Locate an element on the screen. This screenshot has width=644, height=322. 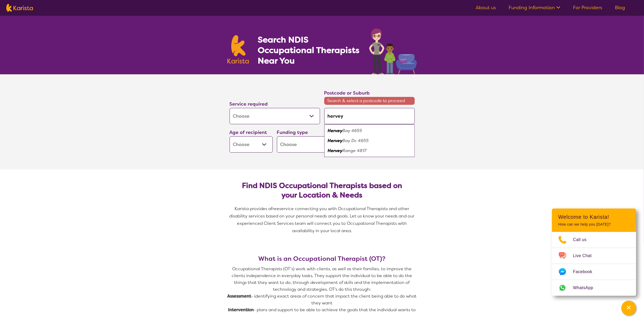
p: - identifying exact areas of concern that impact the client being able to do what they want is located at coordinates (322, 299).